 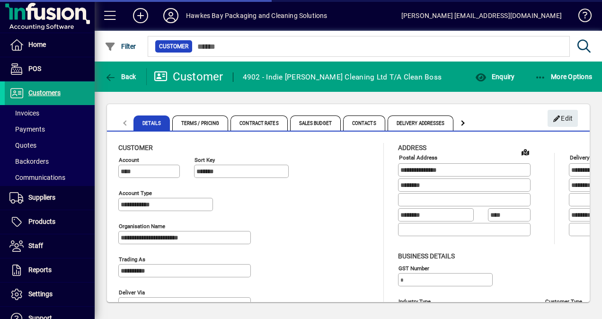 What do you see at coordinates (120, 77) in the screenshot?
I see `button: Back` at bounding box center [120, 77].